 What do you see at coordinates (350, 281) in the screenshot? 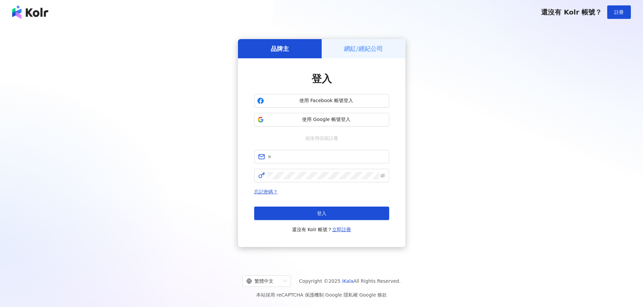
I see `span: Copyright © 2025 All Rights Reserved.` at bounding box center [350, 281].